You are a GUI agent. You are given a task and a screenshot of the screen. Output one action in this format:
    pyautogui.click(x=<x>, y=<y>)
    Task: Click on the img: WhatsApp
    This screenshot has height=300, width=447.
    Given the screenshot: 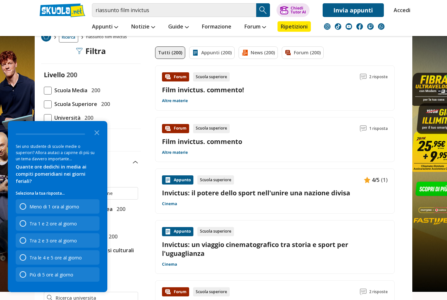 What is the action you would take?
    pyautogui.click(x=382, y=27)
    